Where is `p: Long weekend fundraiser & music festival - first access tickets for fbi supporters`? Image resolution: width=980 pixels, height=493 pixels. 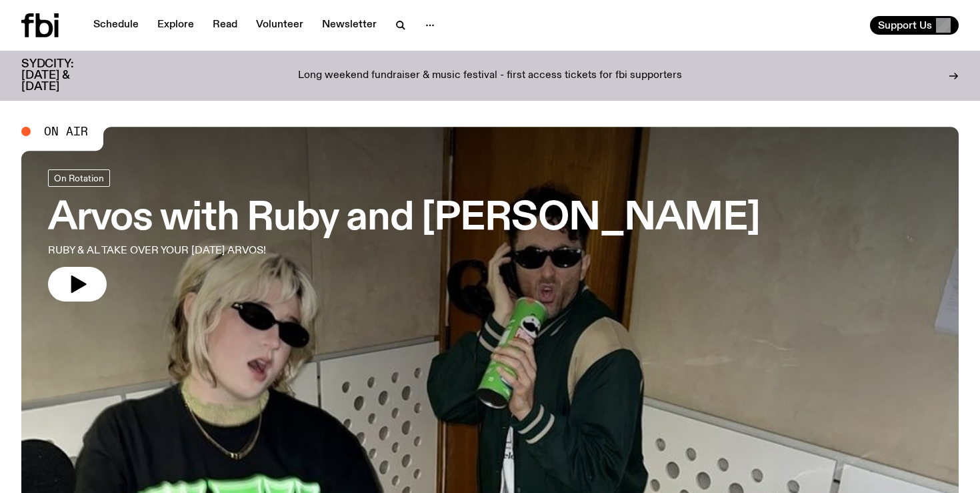 p: Long weekend fundraiser & music festival - first access tickets for fbi supporters is located at coordinates (490, 76).